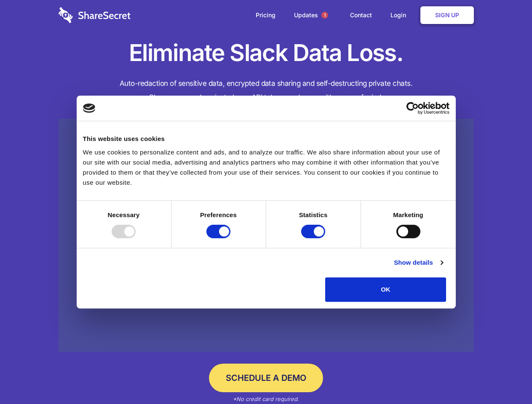 The image size is (532, 404). Describe the element at coordinates (266, 235) in the screenshot. I see `a: Wistia video thumbnail` at that location.